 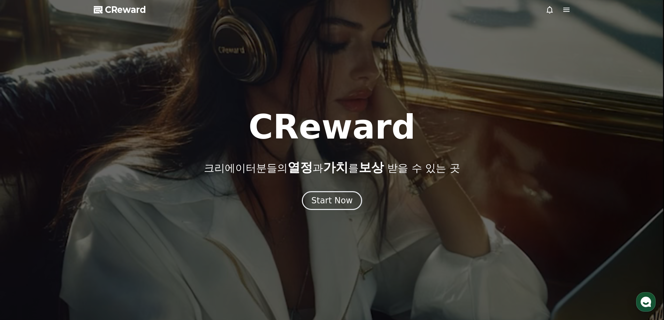 I want to click on span: 열정, so click(x=300, y=167).